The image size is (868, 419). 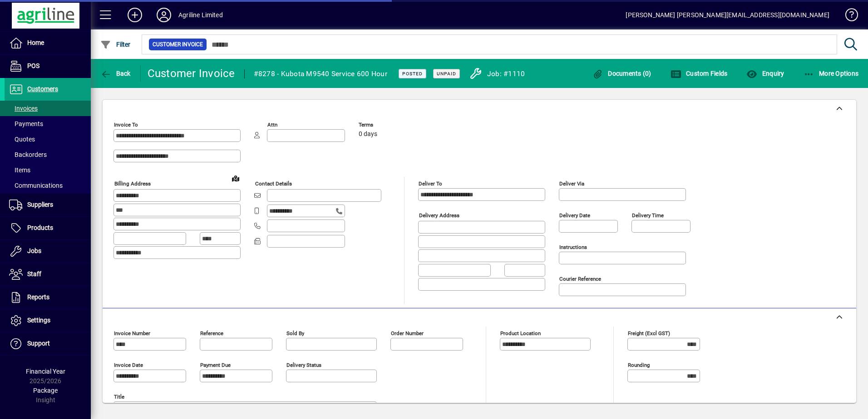 What do you see at coordinates (46, 390) in the screenshot?
I see `span: Package` at bounding box center [46, 390].